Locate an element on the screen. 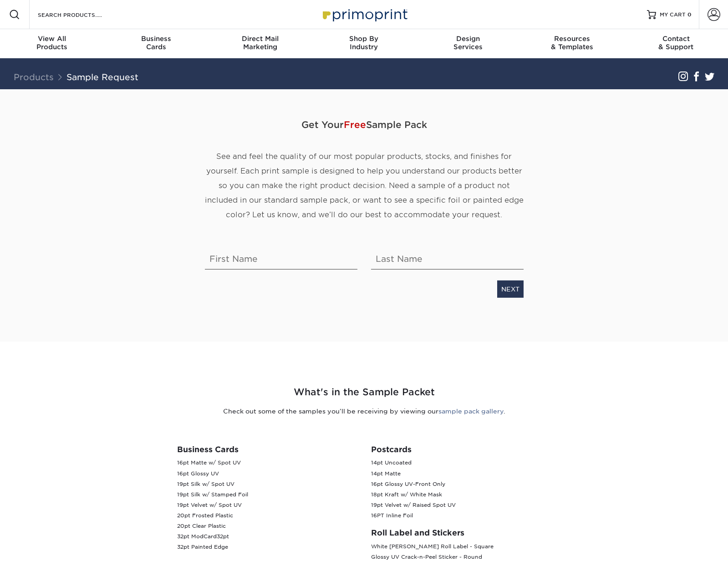 The width and height of the screenshot is (728, 561). span: Shop By is located at coordinates (364, 39).